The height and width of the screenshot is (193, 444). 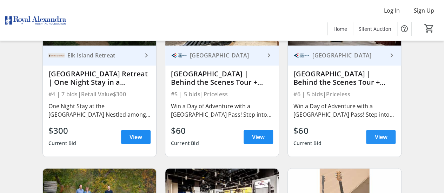 What do you see at coordinates (99, 55) in the screenshot?
I see `a: Elk Island RetreatElk Island Retreat` at bounding box center [99, 55].